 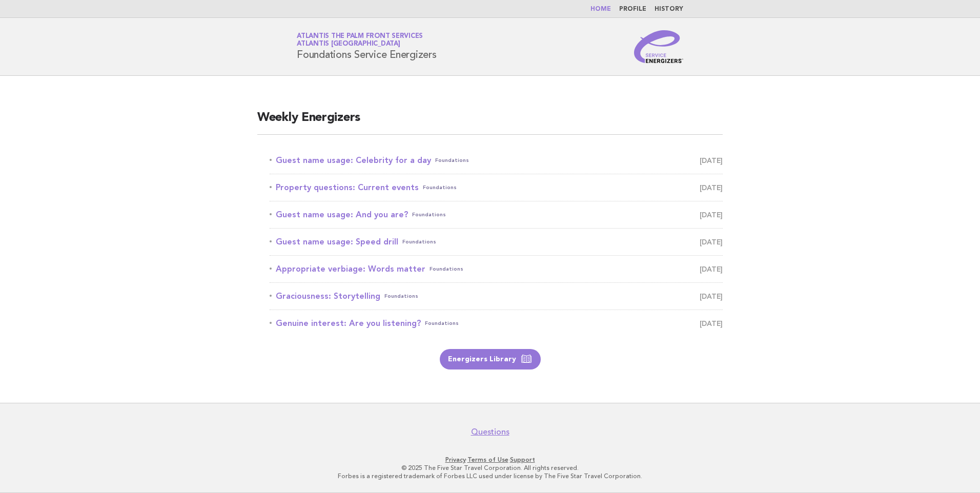 I want to click on a: History, so click(x=669, y=9).